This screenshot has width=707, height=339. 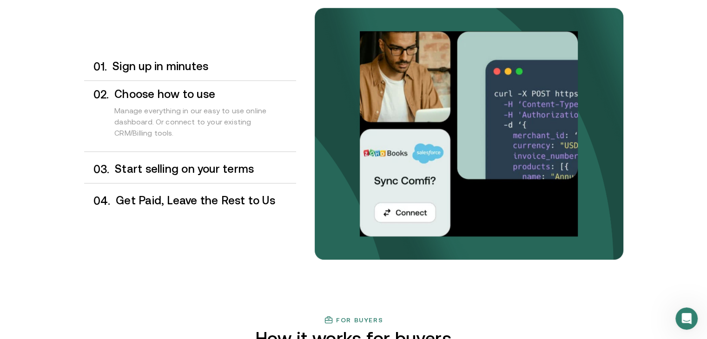 I want to click on h3: Get Paid, Leave the Rest to Us, so click(x=205, y=201).